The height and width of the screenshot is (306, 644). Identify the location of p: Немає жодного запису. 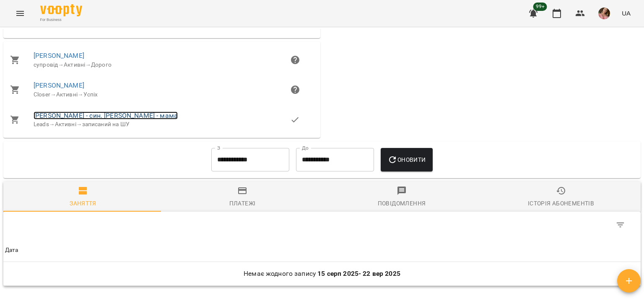
(322, 274).